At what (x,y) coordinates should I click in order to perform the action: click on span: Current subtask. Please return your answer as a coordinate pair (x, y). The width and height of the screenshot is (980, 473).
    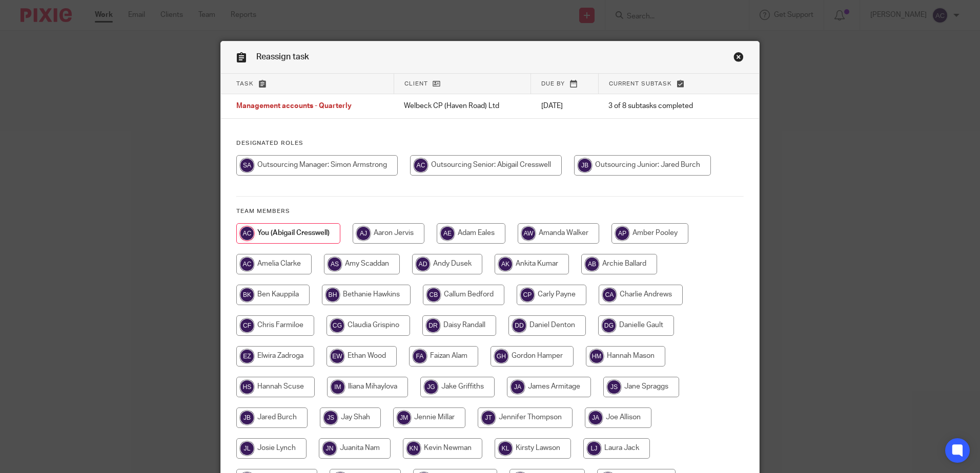
    Looking at the image, I should click on (640, 84).